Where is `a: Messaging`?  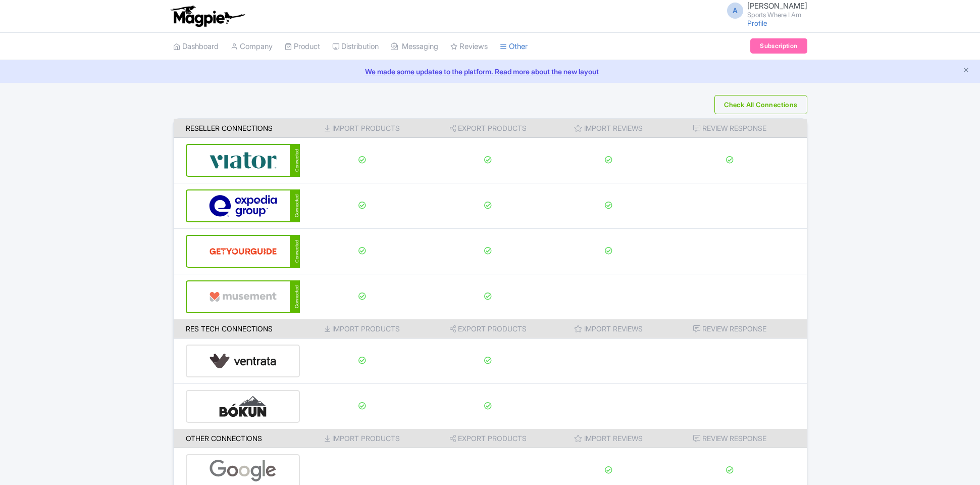
a: Messaging is located at coordinates (415, 47).